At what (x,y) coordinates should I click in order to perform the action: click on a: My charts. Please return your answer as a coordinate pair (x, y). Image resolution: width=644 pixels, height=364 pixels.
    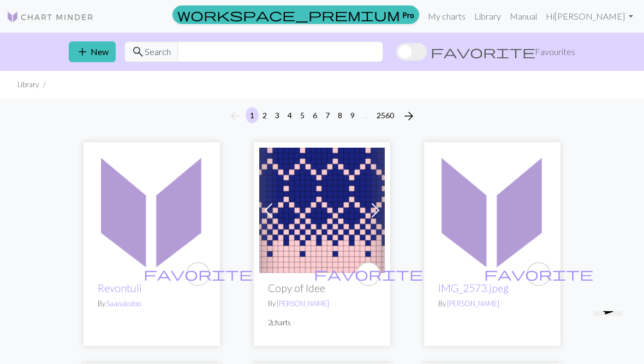
    Looking at the image, I should click on (447, 16).